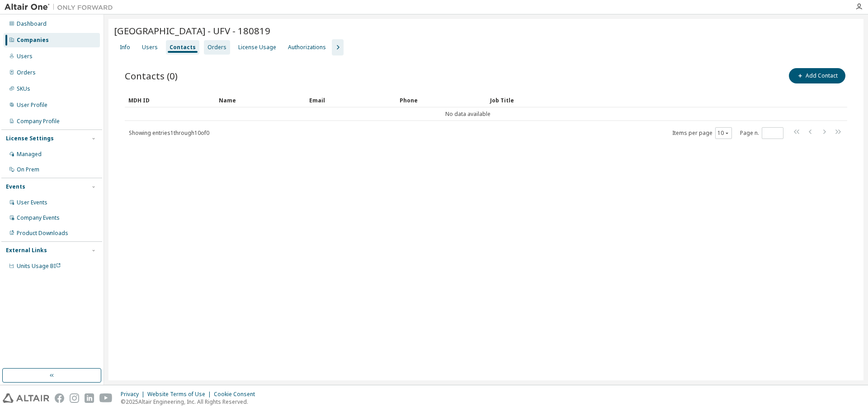  What do you see at coordinates (723, 133) in the screenshot?
I see `button: 10` at bounding box center [723, 133].